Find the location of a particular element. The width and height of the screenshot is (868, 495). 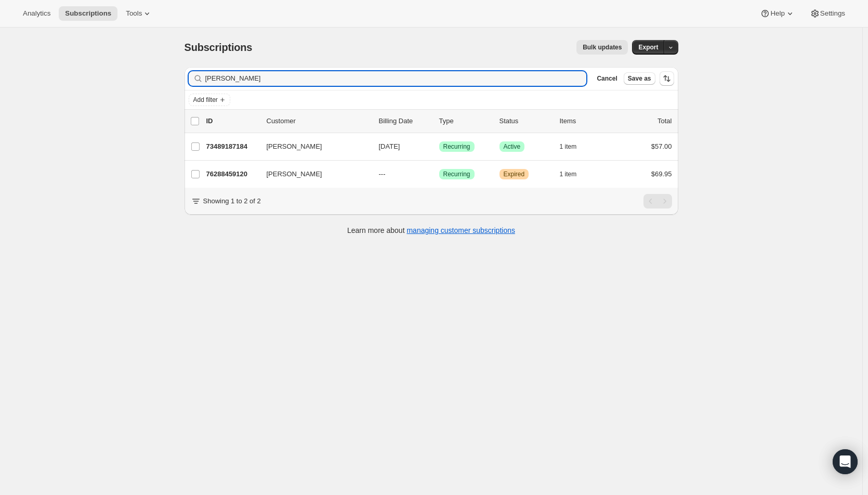

button: Cancel is located at coordinates (606, 79).